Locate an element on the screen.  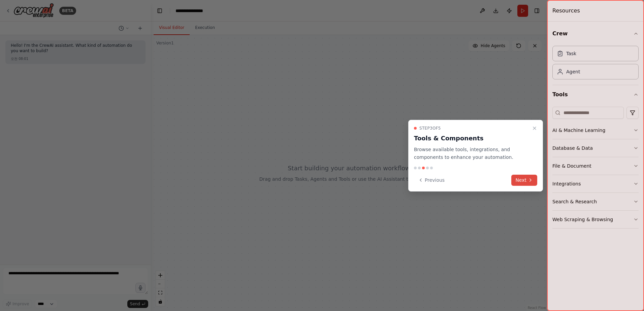
p: Browse available tools, integrations, and components to enhance your automation. is located at coordinates (472, 154).